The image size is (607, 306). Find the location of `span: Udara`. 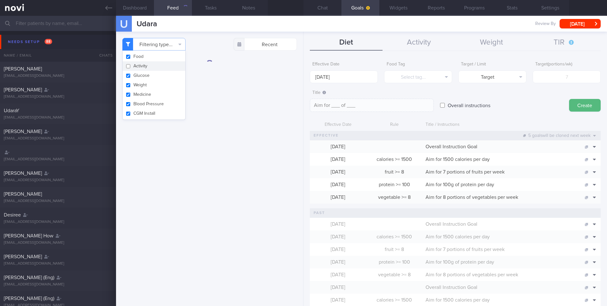

span: Udara is located at coordinates (147, 24).